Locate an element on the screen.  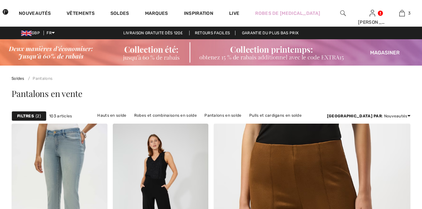
img: Mon panier is located at coordinates (402, 13).